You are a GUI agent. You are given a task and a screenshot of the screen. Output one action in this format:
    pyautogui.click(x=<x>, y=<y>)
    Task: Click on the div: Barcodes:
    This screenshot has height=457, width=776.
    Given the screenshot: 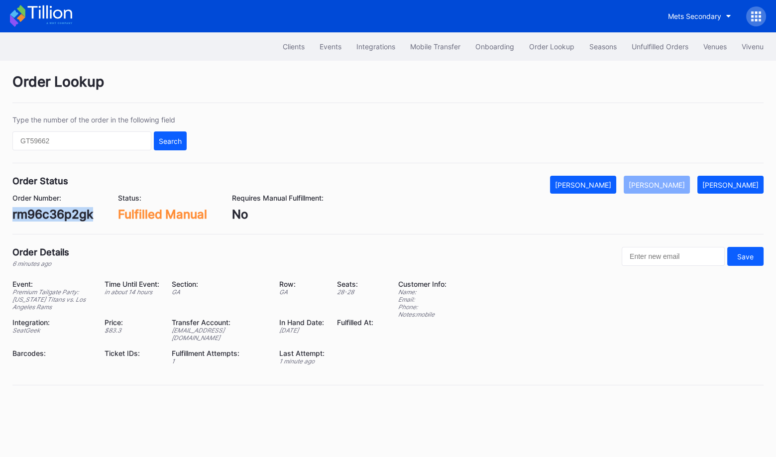 What is the action you would take?
    pyautogui.click(x=52, y=353)
    